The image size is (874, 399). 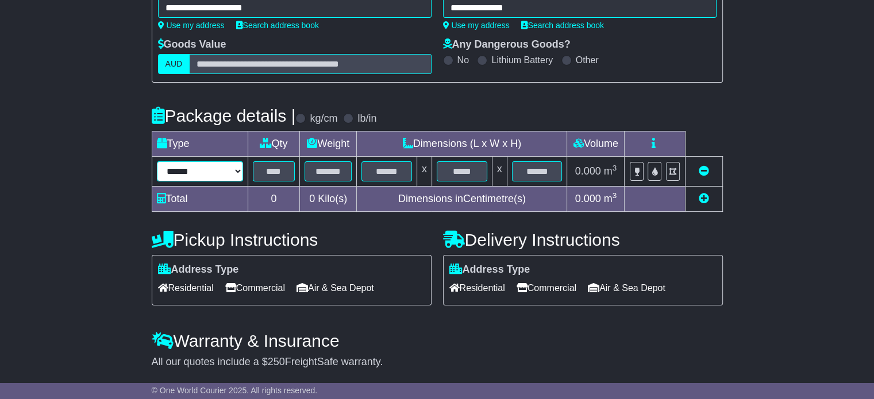 I want to click on td: Dimensions in Centimetre(s), so click(x=462, y=199).